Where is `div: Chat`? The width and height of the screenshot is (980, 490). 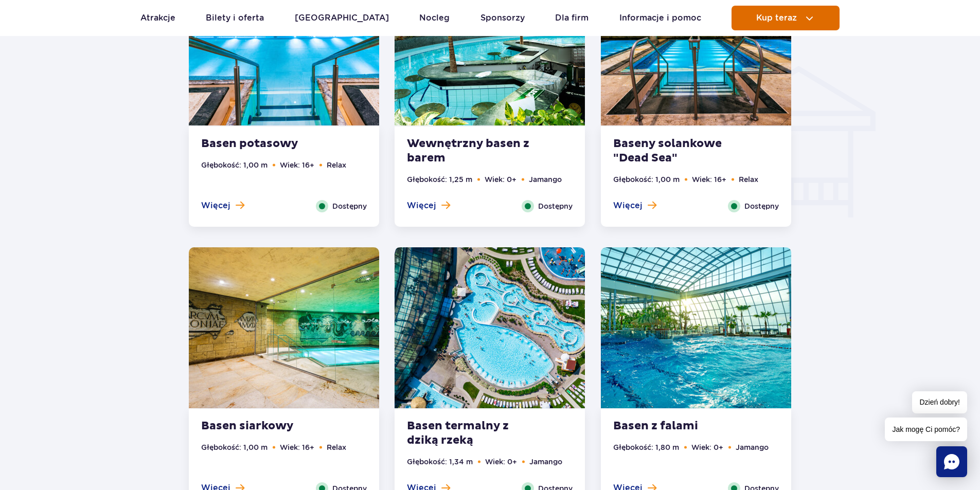
div: Chat is located at coordinates (952, 462).